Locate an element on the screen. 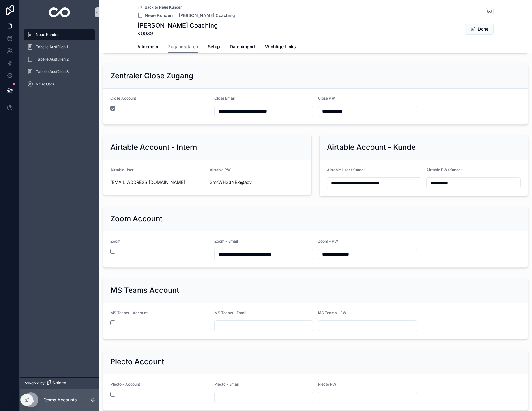 The height and width of the screenshot is (411, 532). span: Airtable PW (Kunde) is located at coordinates (444, 170).